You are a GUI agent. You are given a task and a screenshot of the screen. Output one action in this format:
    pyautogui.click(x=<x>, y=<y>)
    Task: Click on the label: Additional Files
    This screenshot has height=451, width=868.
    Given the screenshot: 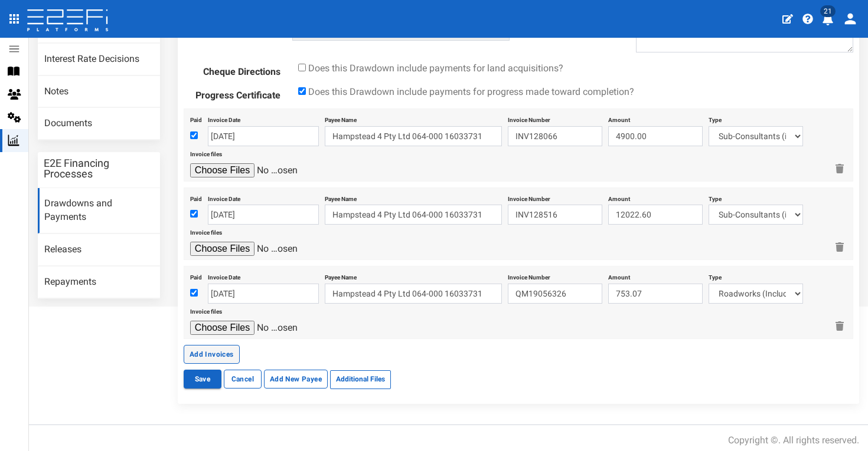 What is the action you would take?
    pyautogui.click(x=360, y=380)
    